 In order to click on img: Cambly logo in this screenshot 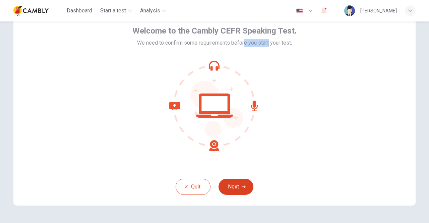, I will do `click(31, 11)`.